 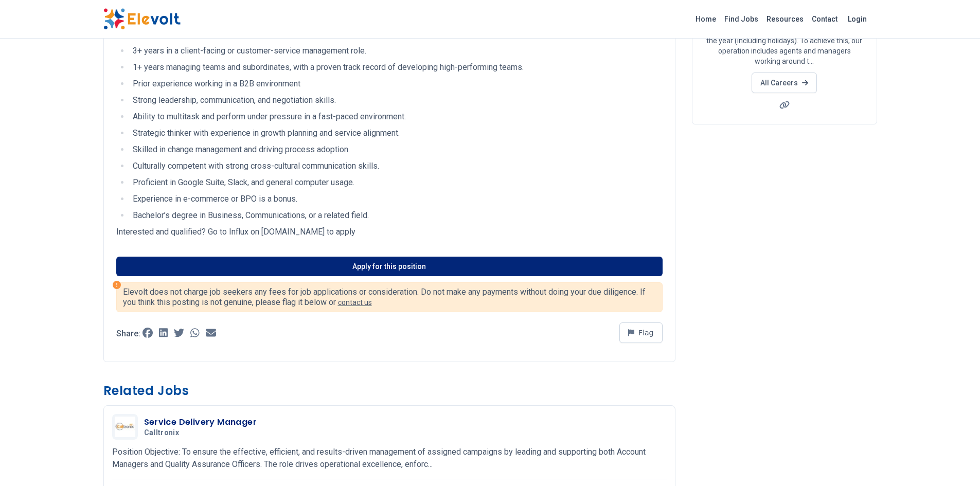 What do you see at coordinates (396, 199) in the screenshot?
I see `li: Experience in e-commerce or BPO is a bonus.` at bounding box center [396, 199].